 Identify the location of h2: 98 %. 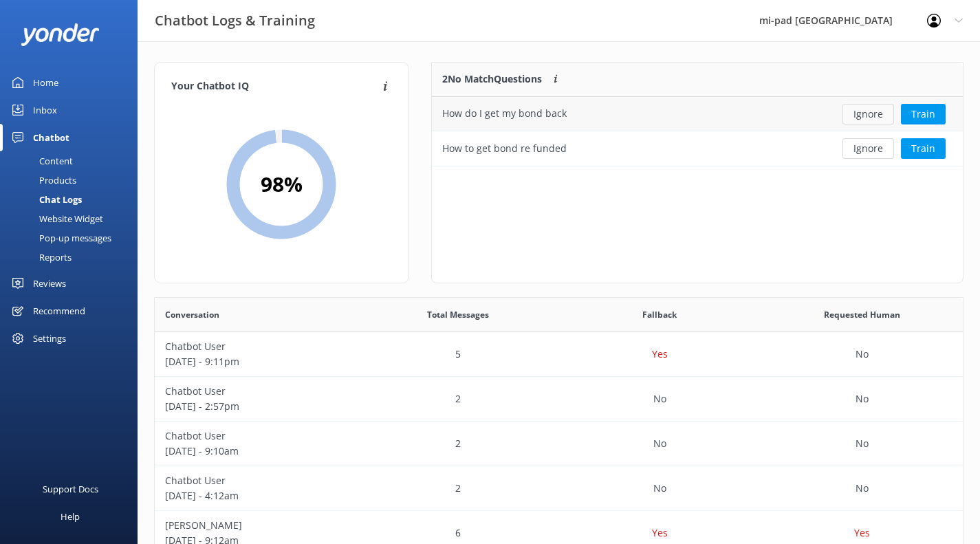
(281, 185).